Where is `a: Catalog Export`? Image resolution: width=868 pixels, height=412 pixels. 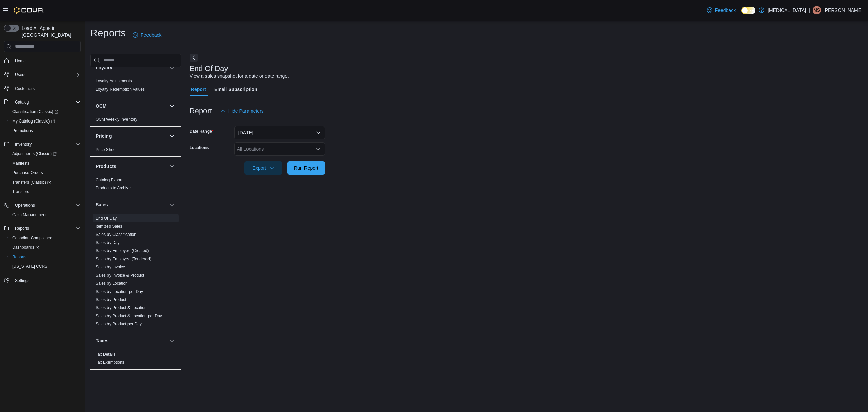
a: Catalog Export is located at coordinates (108, 180).